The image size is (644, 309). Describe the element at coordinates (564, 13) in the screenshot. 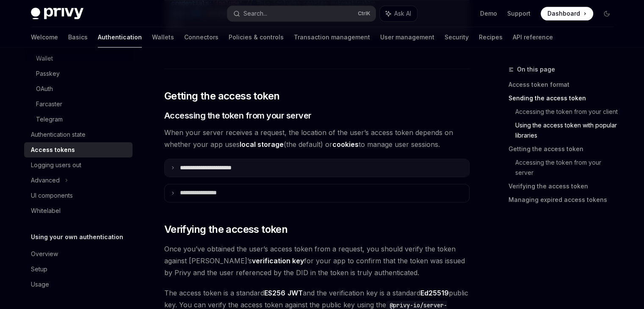

I see `span: Dashboard` at that location.